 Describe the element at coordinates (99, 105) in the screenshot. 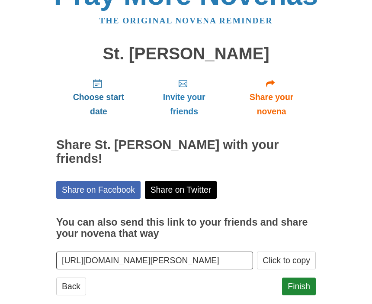

I see `span: Choose start date` at that location.